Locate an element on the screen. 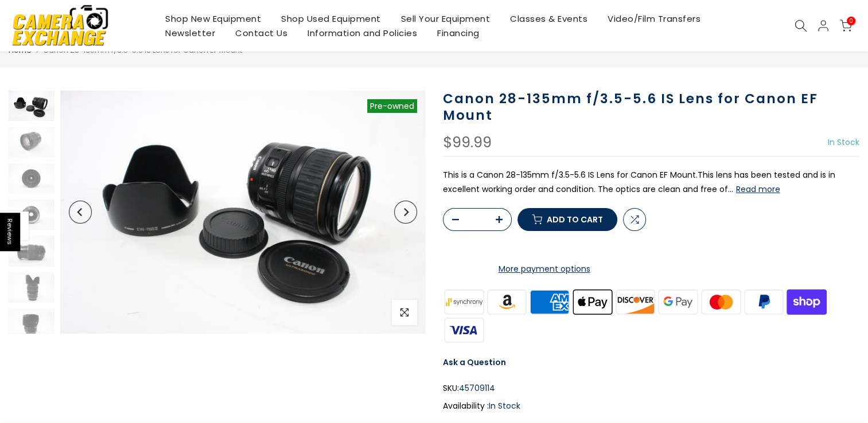 The height and width of the screenshot is (423, 868). div: SKU: is located at coordinates (651, 388).